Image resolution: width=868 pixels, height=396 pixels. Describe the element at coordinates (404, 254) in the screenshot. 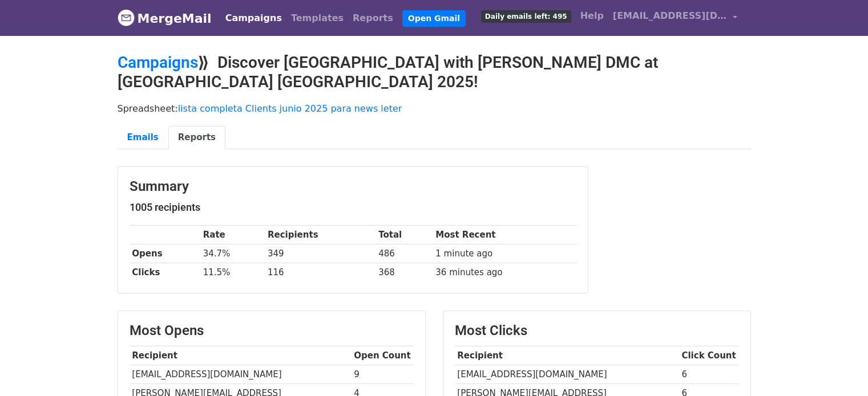

I see `td: 486` at that location.